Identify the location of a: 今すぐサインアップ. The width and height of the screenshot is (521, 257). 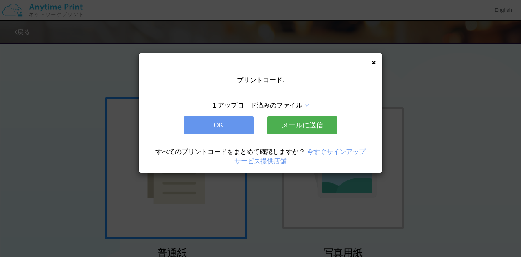
(337, 152).